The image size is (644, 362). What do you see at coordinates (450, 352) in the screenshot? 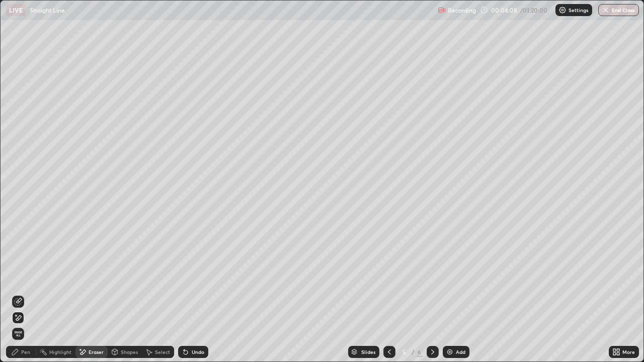
I see `img: add-slide-button` at bounding box center [450, 352].